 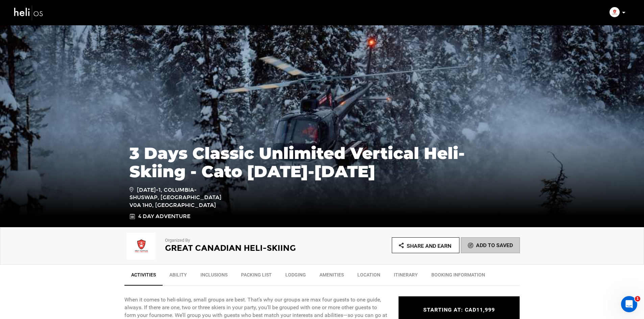 I want to click on a: BOOKING INFORMATION, so click(x=458, y=277).